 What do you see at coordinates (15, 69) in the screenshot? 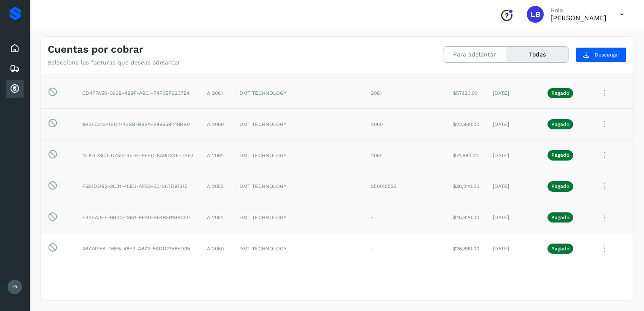
I see `div: Embarques` at bounding box center [15, 69].